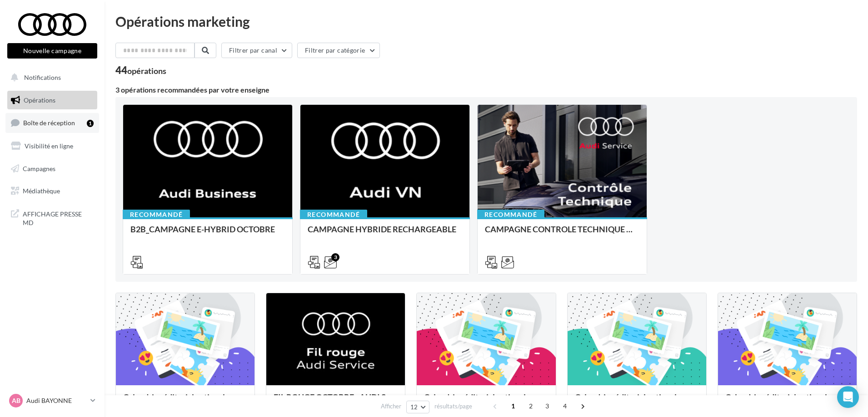 The width and height of the screenshot is (868, 417). What do you see at coordinates (338, 50) in the screenshot?
I see `button: Filtrer par catégorie` at bounding box center [338, 50].